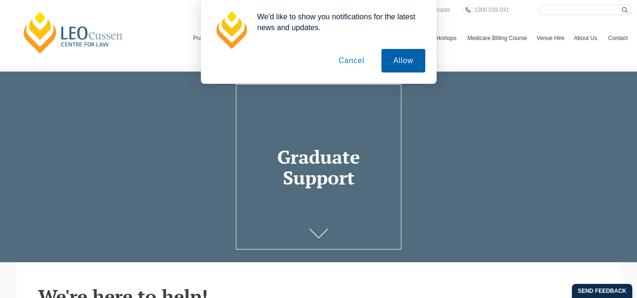 Image resolution: width=637 pixels, height=298 pixels. Describe the element at coordinates (403, 61) in the screenshot. I see `button: Allow` at that location.